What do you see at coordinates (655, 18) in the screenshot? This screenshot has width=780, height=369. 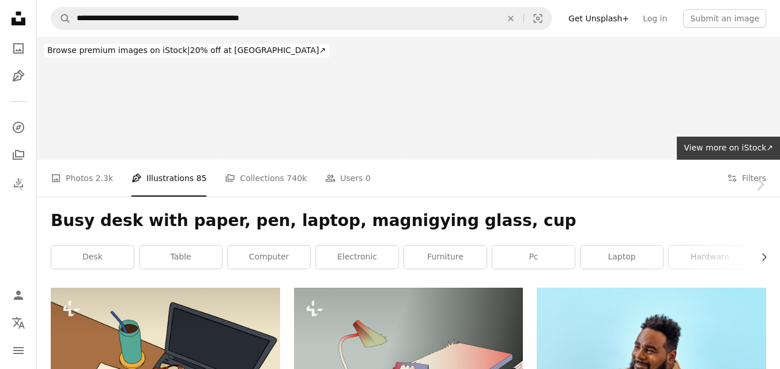 I see `a: Log in` at bounding box center [655, 18].